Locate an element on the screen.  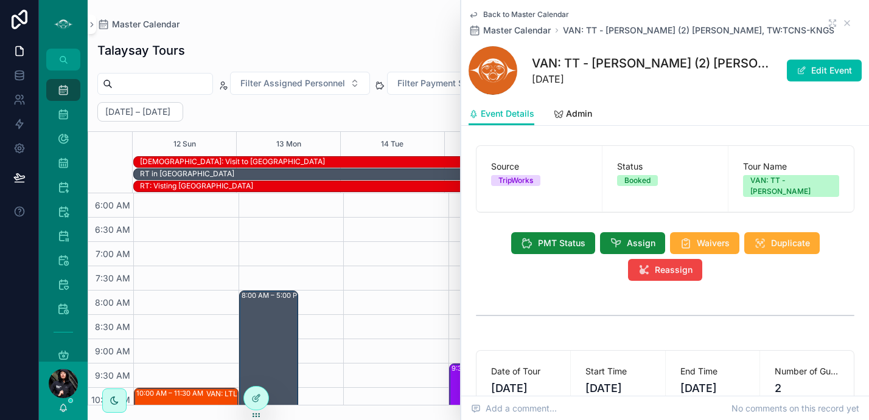
div: 8:00 AM – 5:00 PM is located at coordinates (274, 296).